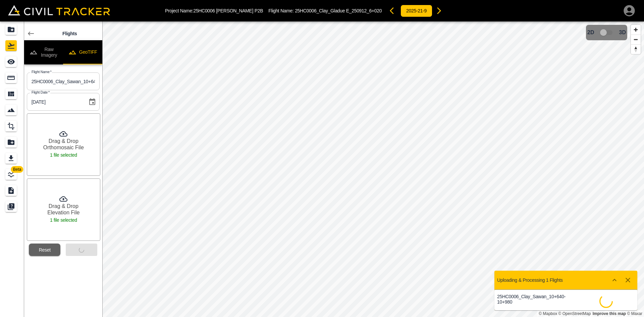  I want to click on p: Uploading & Processing 1 Flights, so click(530, 280).